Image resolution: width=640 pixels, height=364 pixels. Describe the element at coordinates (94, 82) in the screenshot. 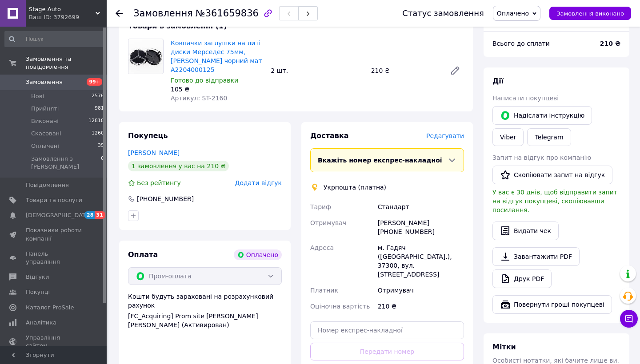

I see `span: 99+` at that location.